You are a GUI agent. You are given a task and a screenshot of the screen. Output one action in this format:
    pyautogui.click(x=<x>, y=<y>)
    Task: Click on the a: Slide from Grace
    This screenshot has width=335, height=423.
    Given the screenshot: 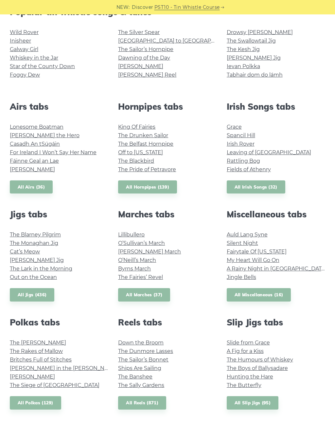 What is the action you would take?
    pyautogui.click(x=249, y=343)
    